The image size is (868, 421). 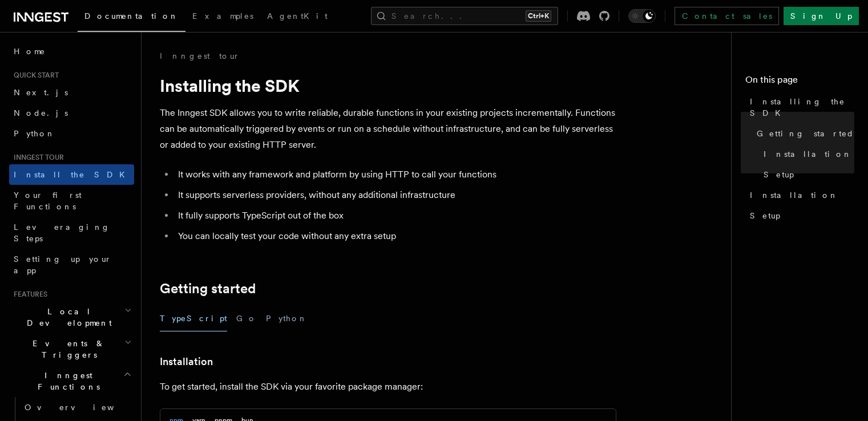 What do you see at coordinates (297, 17) in the screenshot?
I see `a: AgentKit` at bounding box center [297, 17].